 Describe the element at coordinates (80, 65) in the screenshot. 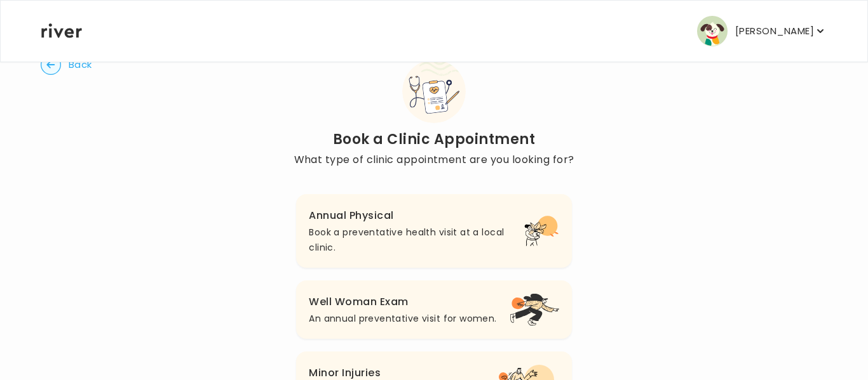

I see `span: Back` at that location.